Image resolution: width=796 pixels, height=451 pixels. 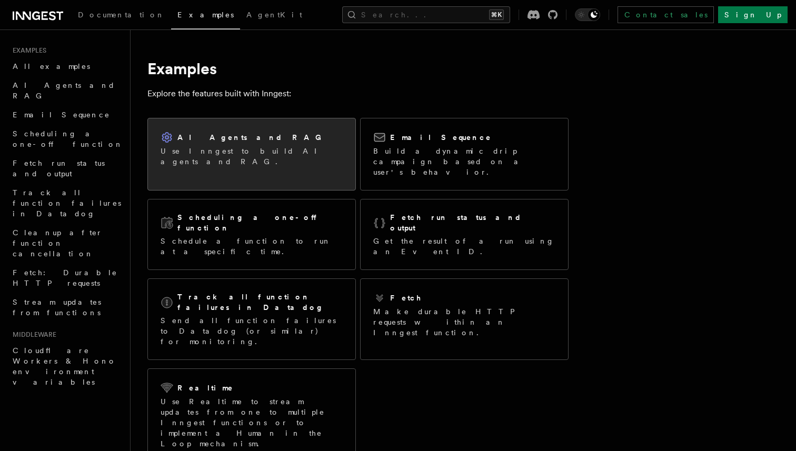 What do you see at coordinates (274, 15) in the screenshot?
I see `span: AgentKit` at bounding box center [274, 15].